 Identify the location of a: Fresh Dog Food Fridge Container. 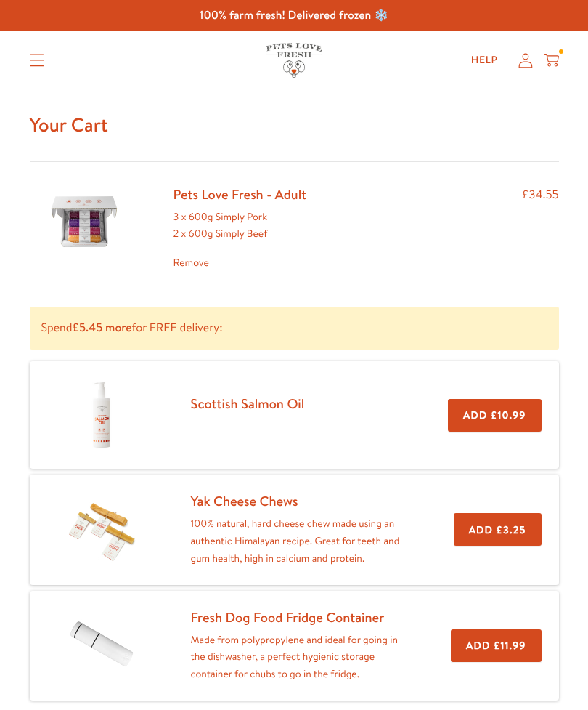
(287, 617).